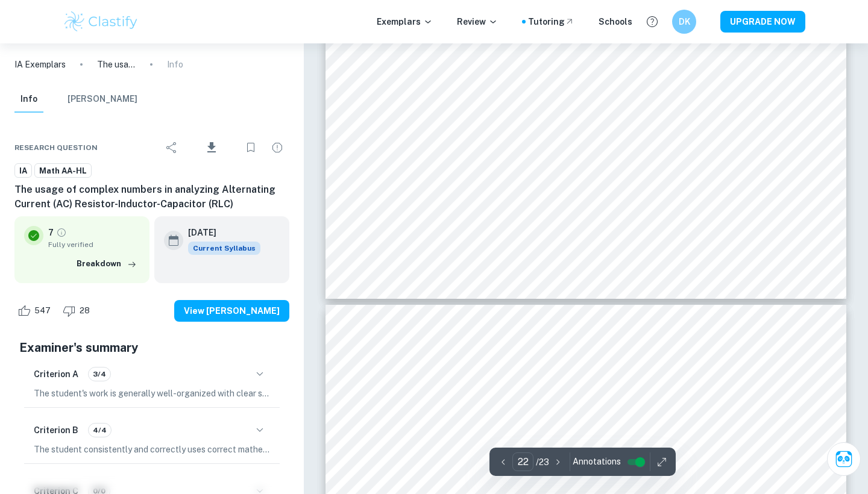 This screenshot has height=494, width=868. I want to click on button: DK, so click(684, 21).